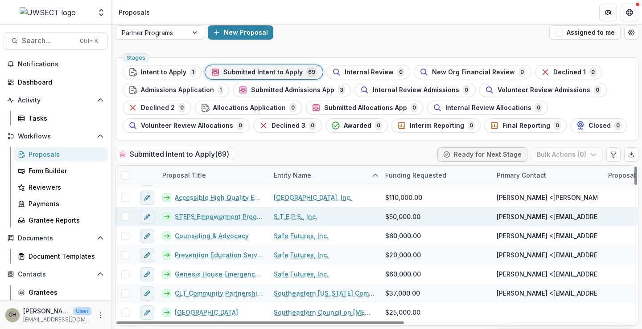 Image resolution: width=642 pixels, height=329 pixels. Describe the element at coordinates (365, 108) in the screenshot. I see `button: Submitted Allocations App0` at that location.